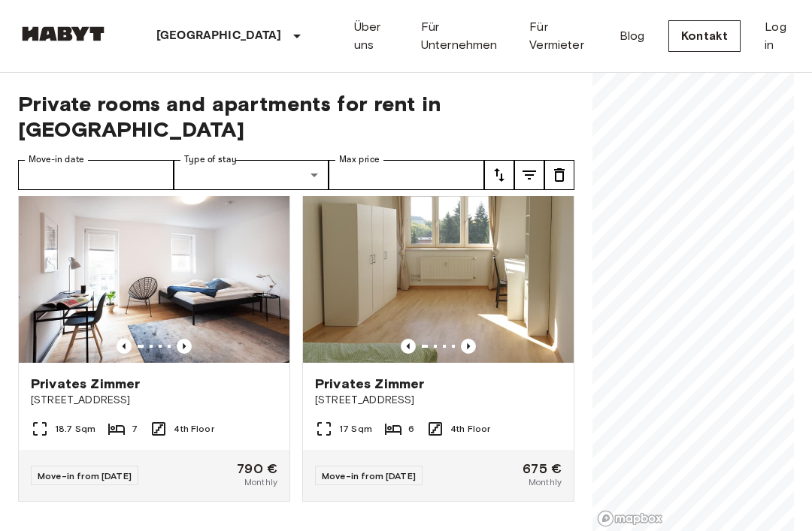 The width and height of the screenshot is (812, 531). Describe the element at coordinates (75, 429) in the screenshot. I see `span: 18.7 Sqm` at that location.